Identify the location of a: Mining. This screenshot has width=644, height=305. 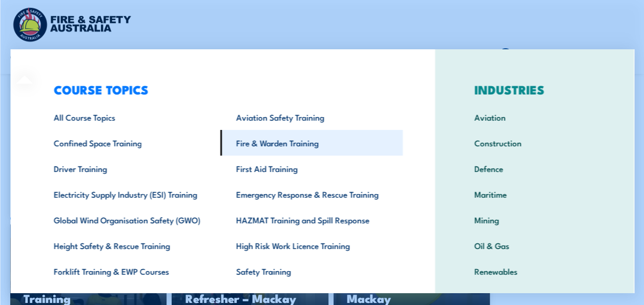
(534, 220).